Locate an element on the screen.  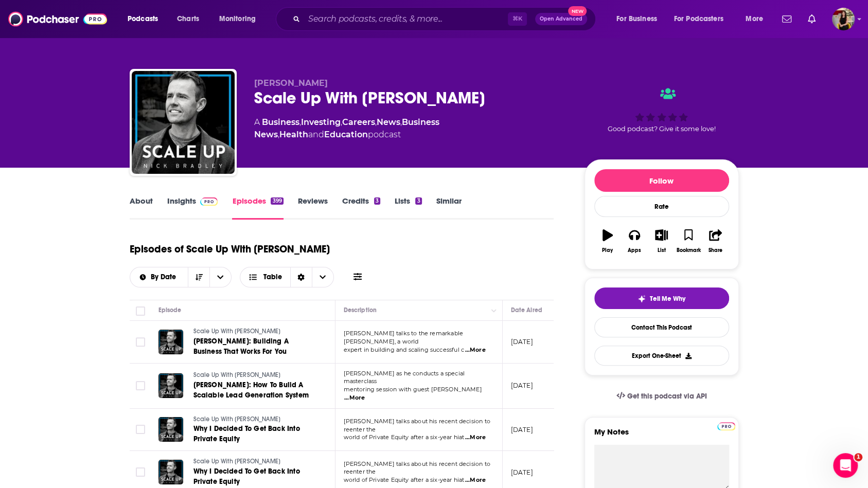
div: Share is located at coordinates (715, 250).